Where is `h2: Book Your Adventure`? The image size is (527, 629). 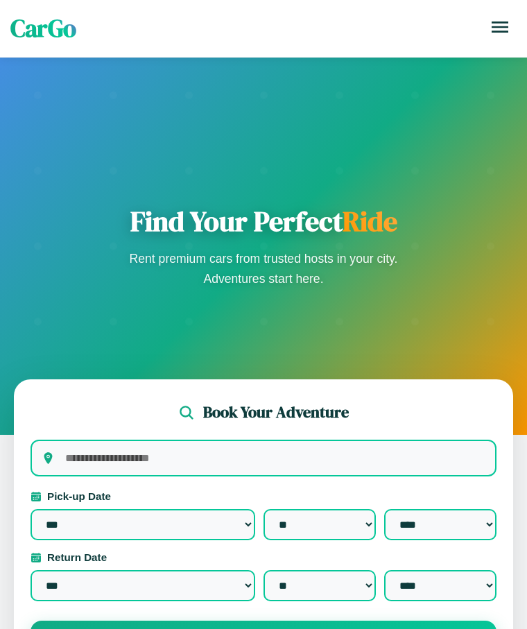
h2: Book Your Adventure is located at coordinates (276, 412).